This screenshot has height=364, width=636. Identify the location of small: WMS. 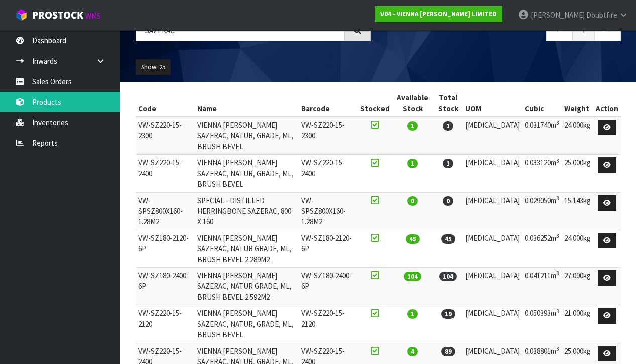
(93, 16).